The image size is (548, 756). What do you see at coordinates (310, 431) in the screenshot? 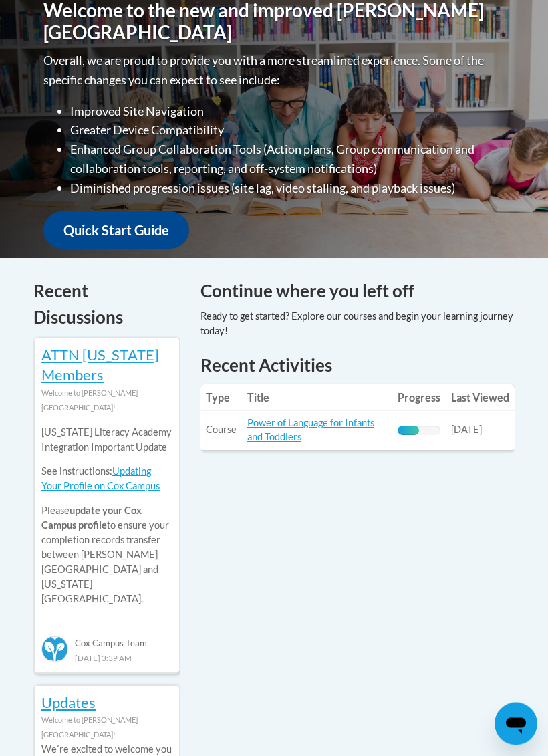
I see `a: Power of Language for Infants and Toddlers` at bounding box center [310, 431].